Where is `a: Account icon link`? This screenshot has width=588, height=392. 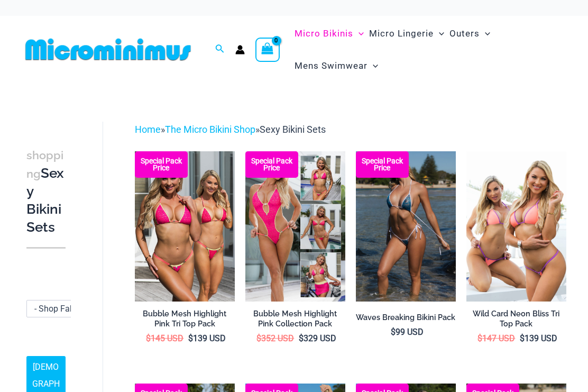 a: Account icon link is located at coordinates (240, 50).